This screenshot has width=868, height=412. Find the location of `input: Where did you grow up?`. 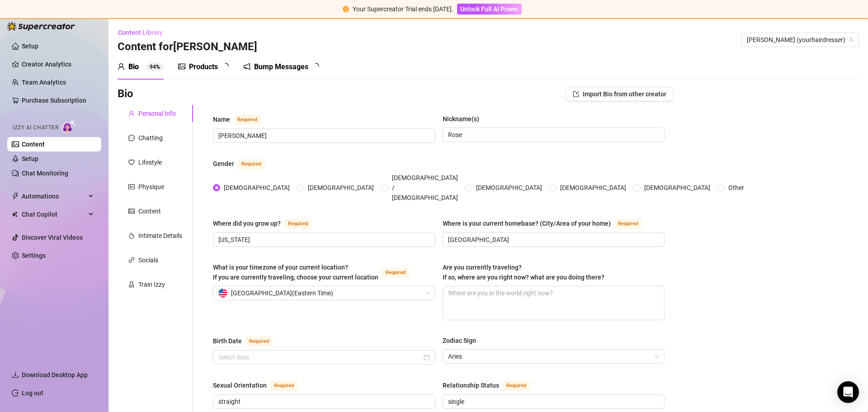

input: Where did you grow up? is located at coordinates (323, 240).